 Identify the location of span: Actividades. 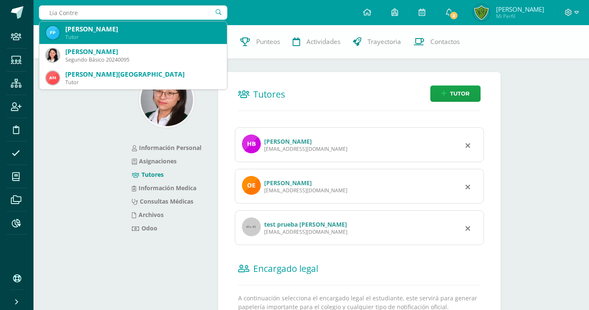
(323, 41).